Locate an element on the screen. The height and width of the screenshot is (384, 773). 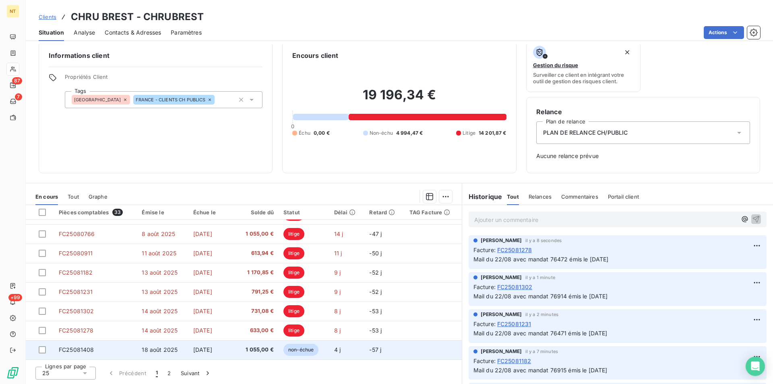
div: Délai is located at coordinates (347, 212).